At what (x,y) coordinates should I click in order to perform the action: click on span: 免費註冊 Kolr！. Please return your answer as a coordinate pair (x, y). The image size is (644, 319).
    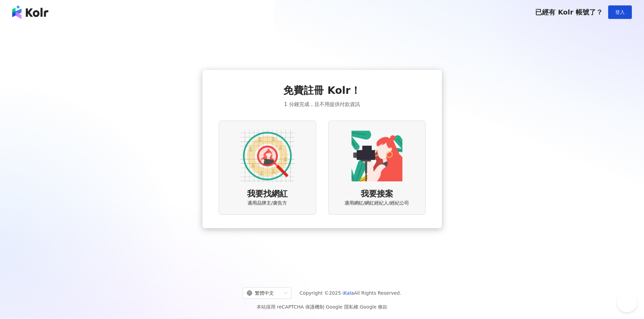
    Looking at the image, I should click on (322, 90).